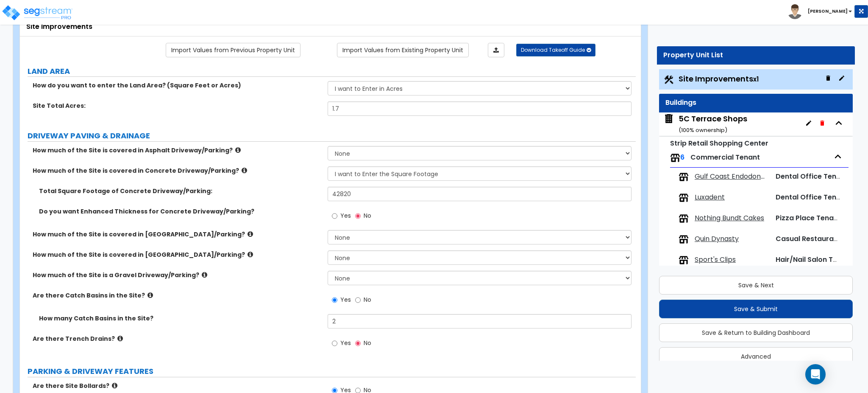 This screenshot has width=868, height=393. What do you see at coordinates (180, 191) in the screenshot?
I see `label: Total Square Footage of Concrete Driveway/Parking:` at bounding box center [180, 191].